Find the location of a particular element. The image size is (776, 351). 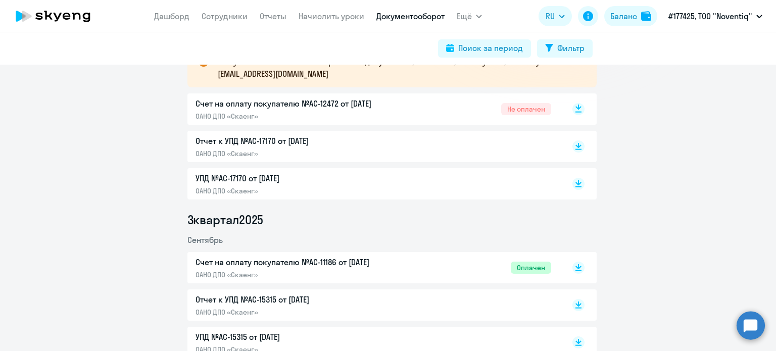

button: Фильтр is located at coordinates (565, 49).